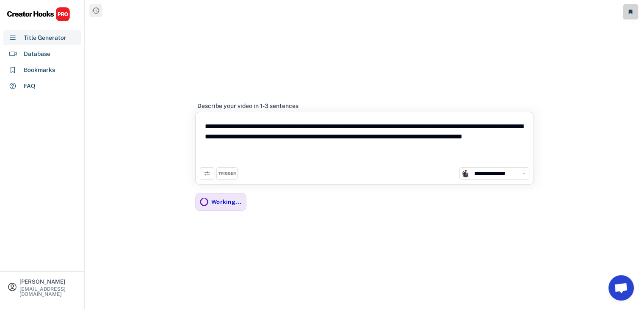 The height and width of the screenshot is (309, 644). I want to click on div: Describe your video in 1-3 sentences, so click(247, 106).